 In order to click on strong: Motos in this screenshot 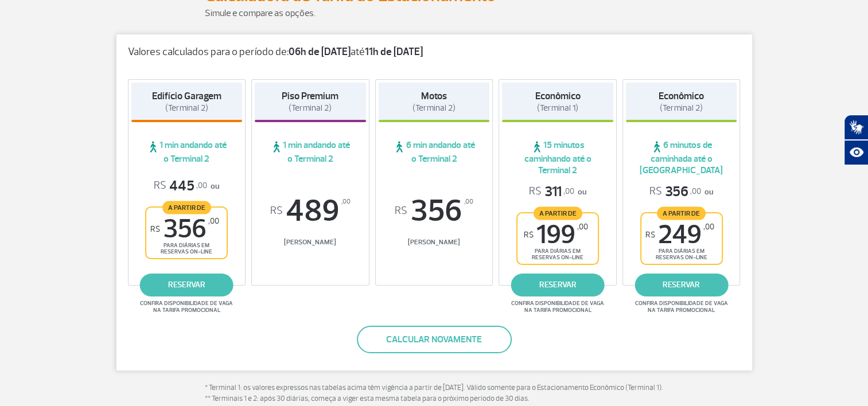, I will do `click(434, 96)`.